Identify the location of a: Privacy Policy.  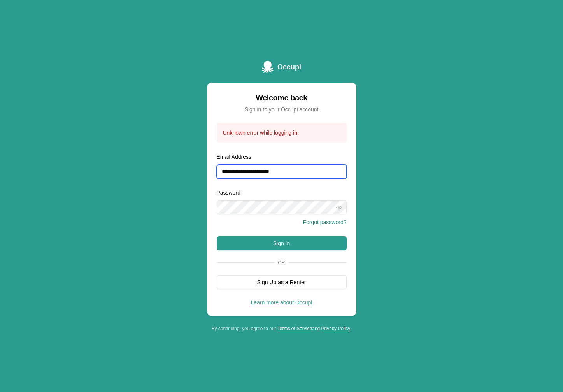
(336, 329).